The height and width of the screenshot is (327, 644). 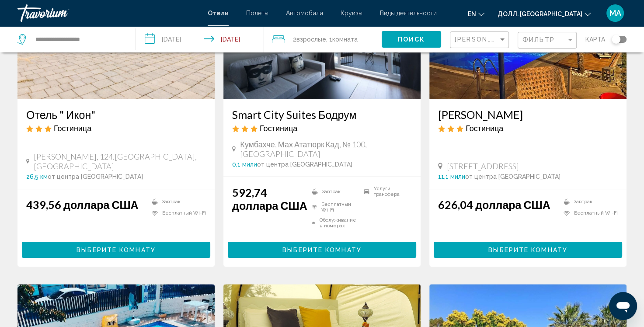 What do you see at coordinates (339, 223) in the screenshot?
I see `ya-tr-span: Обслуживание в номерах` at bounding box center [339, 223].